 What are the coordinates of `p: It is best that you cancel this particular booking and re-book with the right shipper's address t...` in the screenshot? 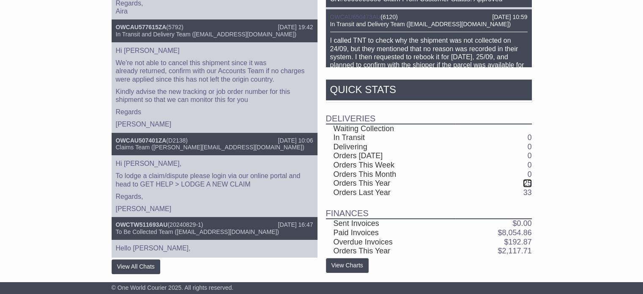 It's located at (214, 264).